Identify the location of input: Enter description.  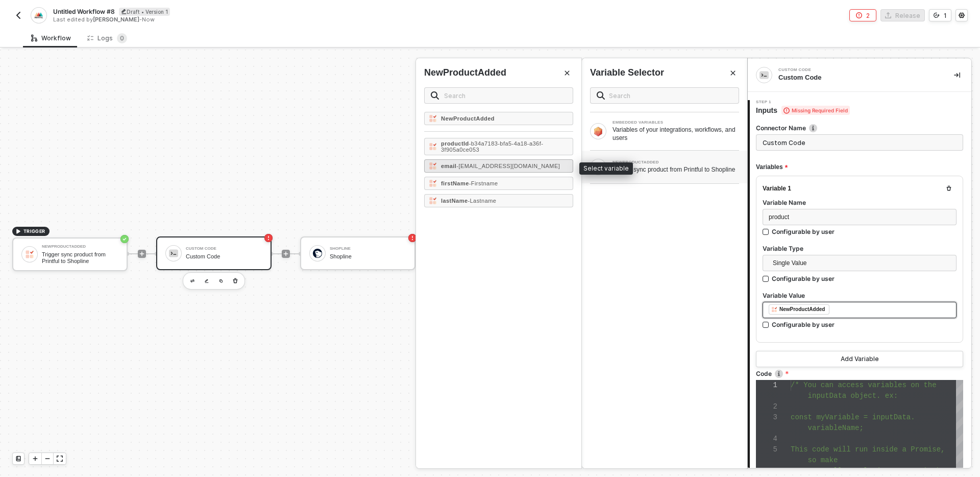
(860, 143).